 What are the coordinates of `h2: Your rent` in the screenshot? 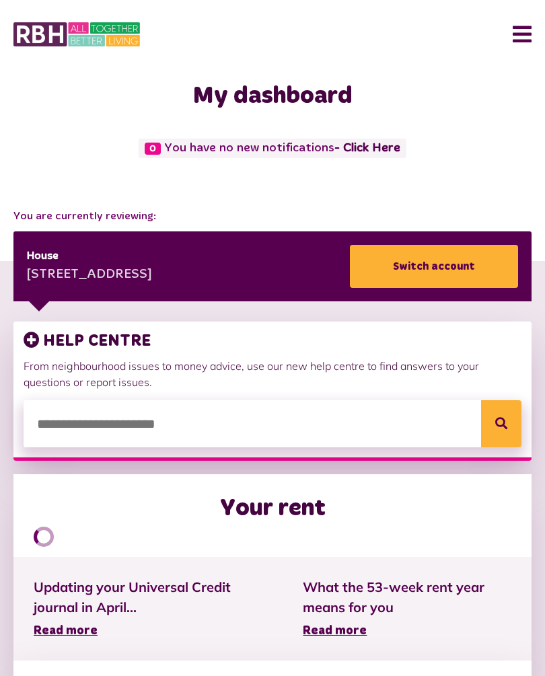 It's located at (273, 509).